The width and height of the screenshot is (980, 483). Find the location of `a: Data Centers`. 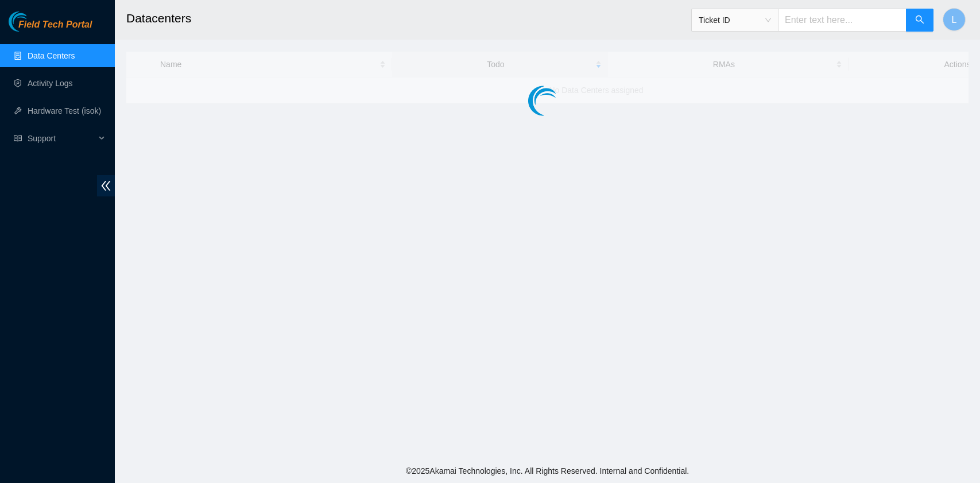

a: Data Centers is located at coordinates (51, 56).